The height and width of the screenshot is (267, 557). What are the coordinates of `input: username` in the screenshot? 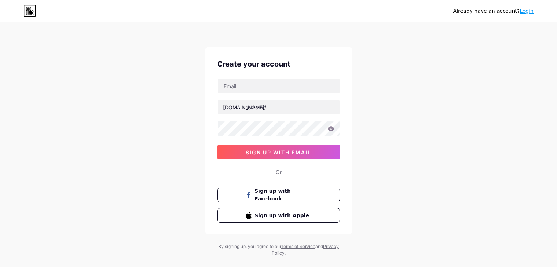 It's located at (279, 107).